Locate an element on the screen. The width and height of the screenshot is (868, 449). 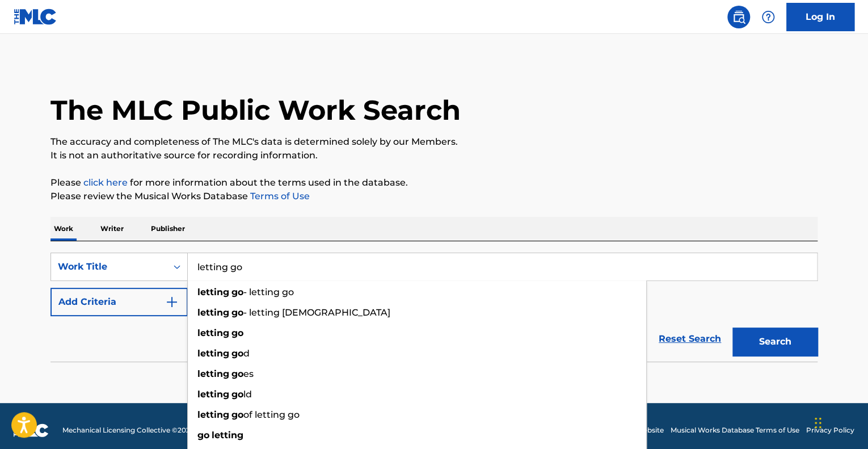
img: help is located at coordinates (768, 17).